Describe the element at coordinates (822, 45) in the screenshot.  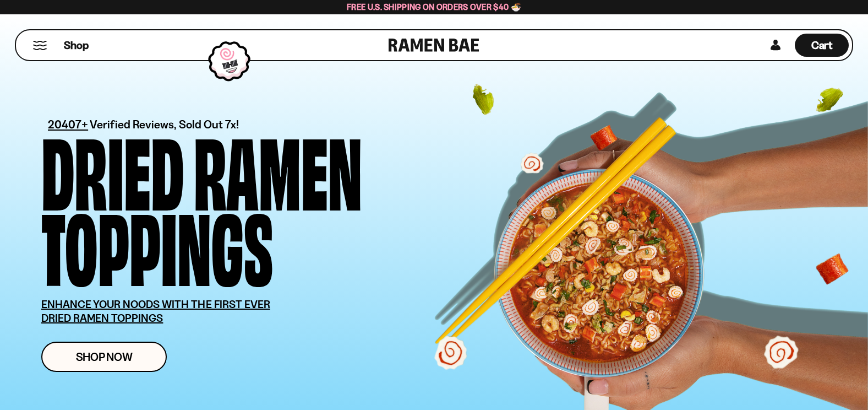
I see `div: Cart` at that location.